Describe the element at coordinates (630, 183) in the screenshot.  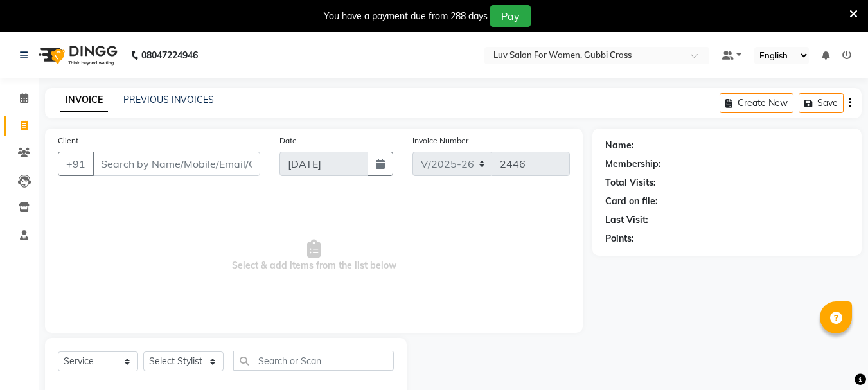
I see `div: Total Visits:` at that location.